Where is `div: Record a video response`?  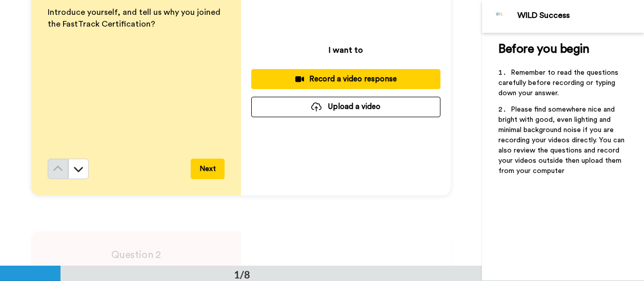 div: Record a video response is located at coordinates (345, 79).